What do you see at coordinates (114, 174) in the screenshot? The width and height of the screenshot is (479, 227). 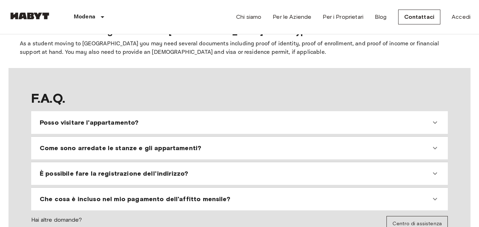 I see `span: È possibile fare la registrazione dell'indirizzo?` at bounding box center [114, 174].